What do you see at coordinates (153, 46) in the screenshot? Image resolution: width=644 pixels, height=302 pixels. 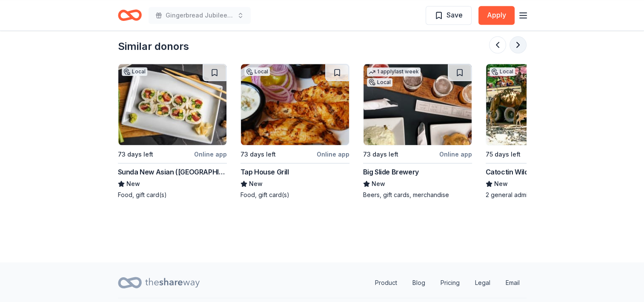 I see `div: Similar donors` at bounding box center [153, 46].